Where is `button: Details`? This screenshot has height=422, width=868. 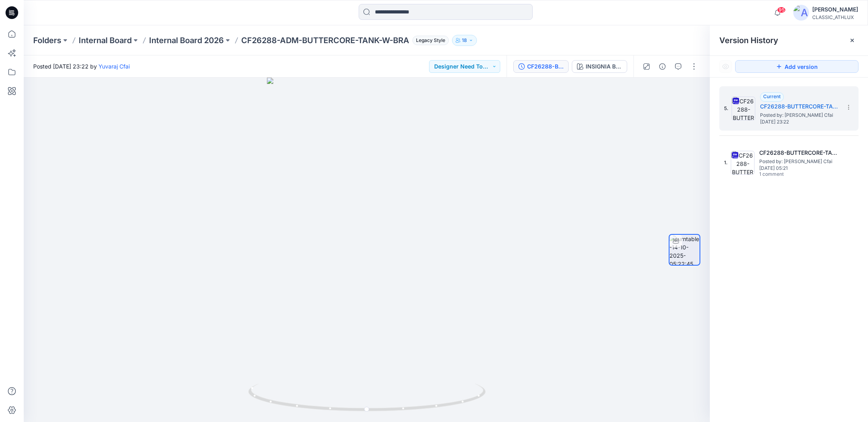
button: Details is located at coordinates (662, 66).